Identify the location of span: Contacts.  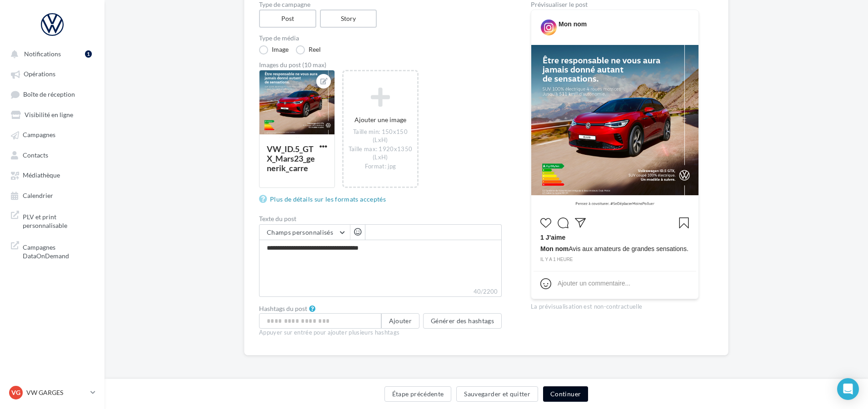
(36, 155).